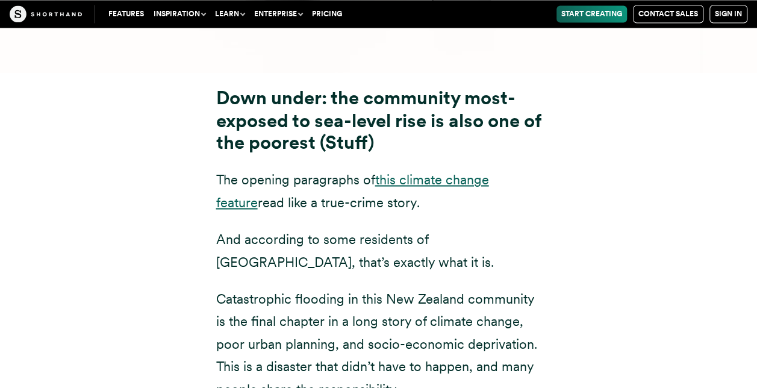 Image resolution: width=757 pixels, height=388 pixels. I want to click on a: this climate change feature, so click(352, 190).